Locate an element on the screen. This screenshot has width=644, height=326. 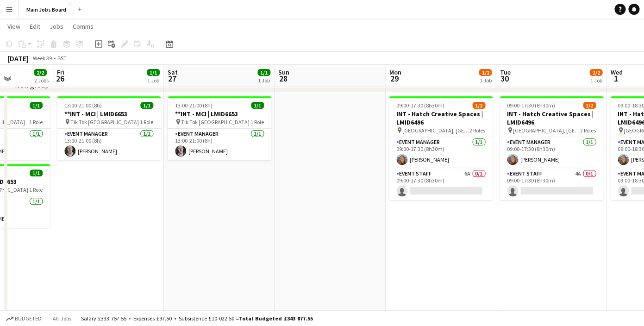
span: Comms is located at coordinates (83, 26).